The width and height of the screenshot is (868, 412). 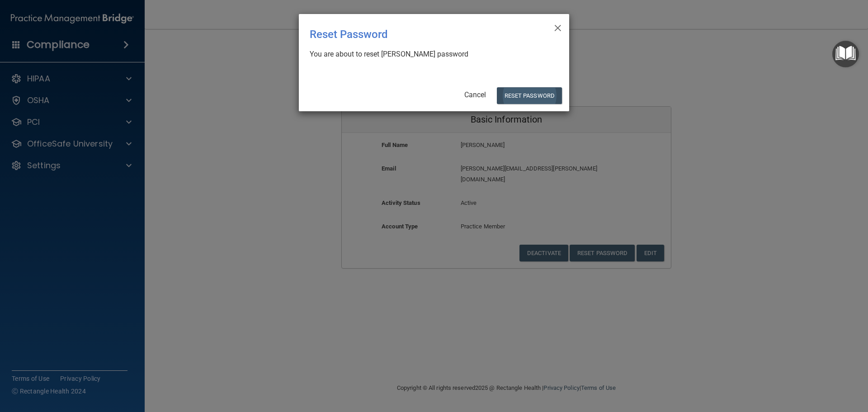 What do you see at coordinates (475, 94) in the screenshot?
I see `a: Cancel` at bounding box center [475, 94].